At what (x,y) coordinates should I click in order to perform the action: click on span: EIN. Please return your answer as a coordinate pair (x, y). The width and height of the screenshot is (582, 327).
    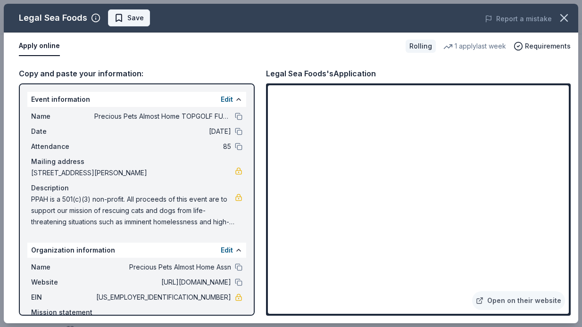
    Looking at the image, I should click on (63, 297).